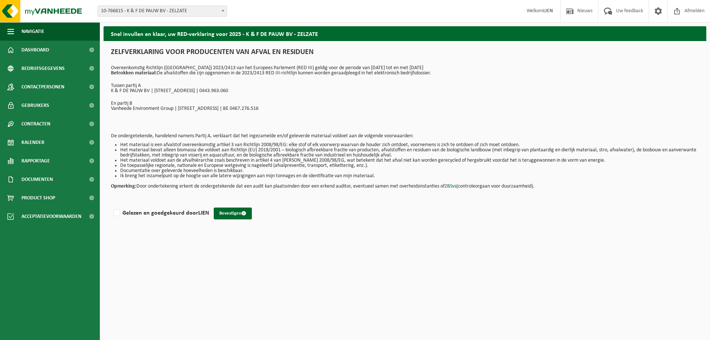  What do you see at coordinates (123, 186) in the screenshot?
I see `strong: Opmerking:` at bounding box center [123, 186].